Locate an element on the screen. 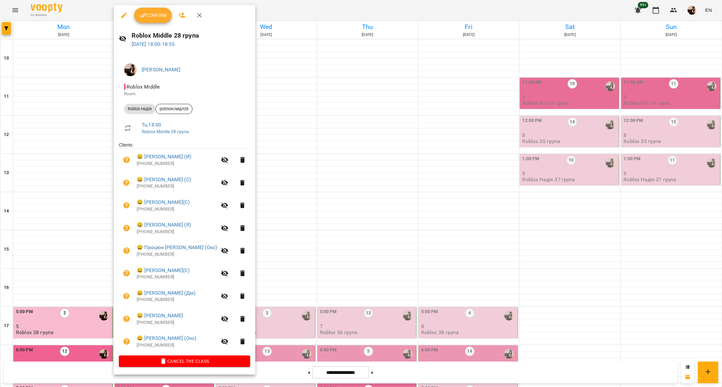  span: Confirm is located at coordinates (153, 15).